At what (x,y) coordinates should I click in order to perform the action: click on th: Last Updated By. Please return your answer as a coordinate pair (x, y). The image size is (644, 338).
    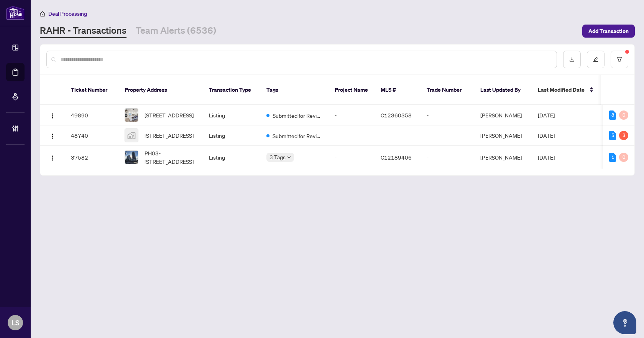
    Looking at the image, I should click on (503, 90).